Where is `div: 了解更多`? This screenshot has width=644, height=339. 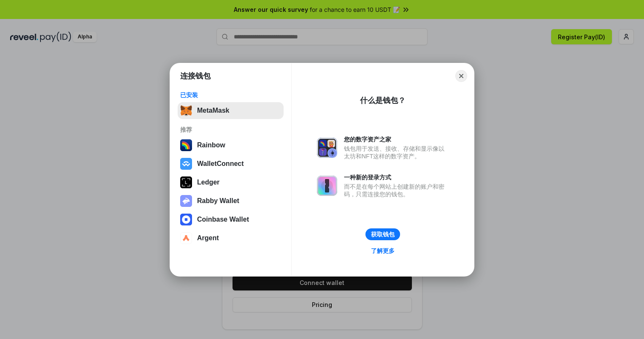 div: 了解更多 is located at coordinates (383, 251).